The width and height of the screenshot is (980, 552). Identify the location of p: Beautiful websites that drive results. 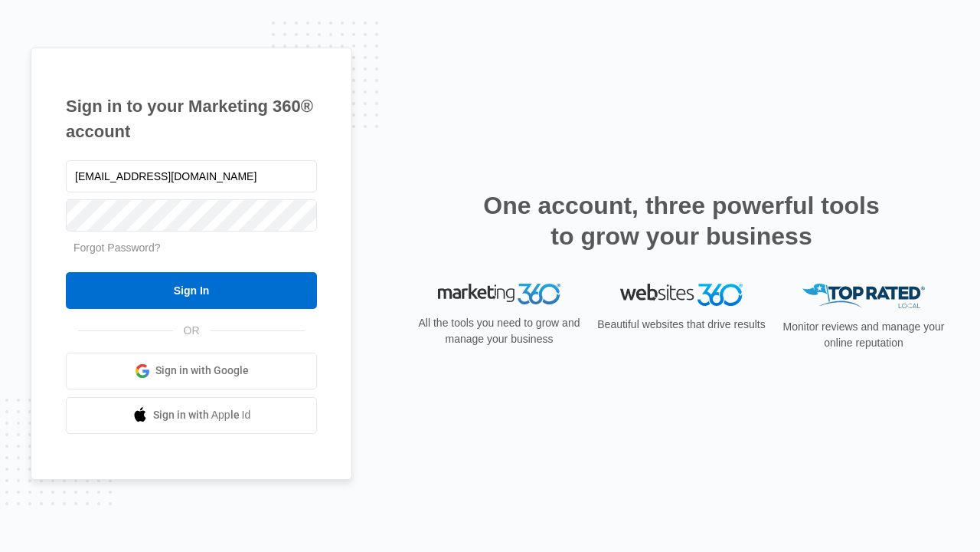
(681, 324).